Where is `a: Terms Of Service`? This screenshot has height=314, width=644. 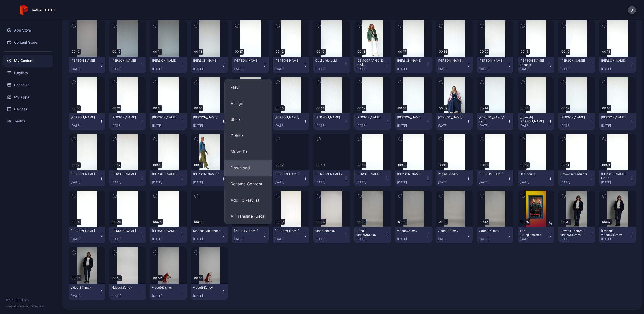
a: Terms Of Service is located at coordinates (33, 307).